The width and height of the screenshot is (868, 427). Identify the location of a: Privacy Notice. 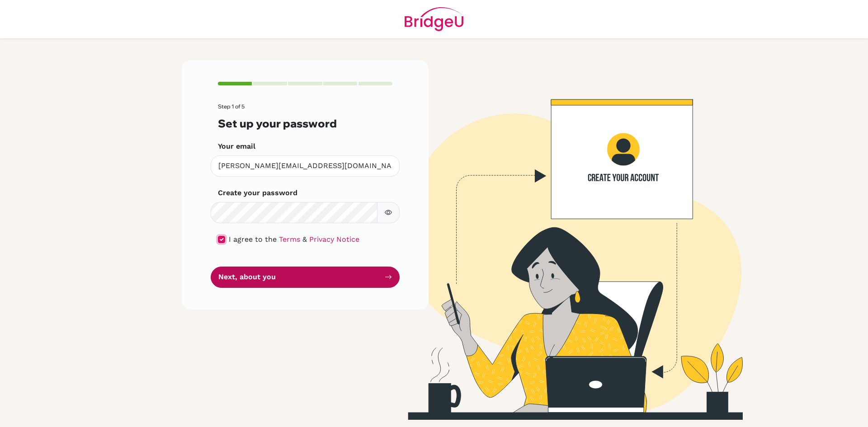
(334, 239).